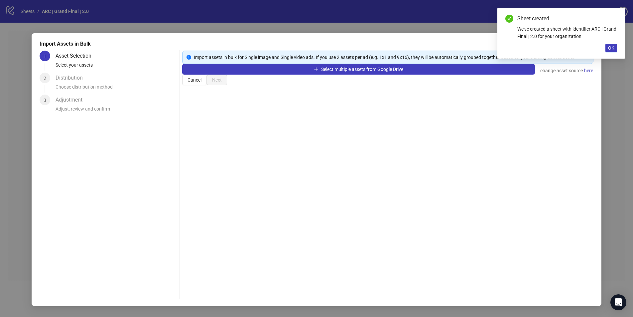  I want to click on span: here, so click(589, 71).